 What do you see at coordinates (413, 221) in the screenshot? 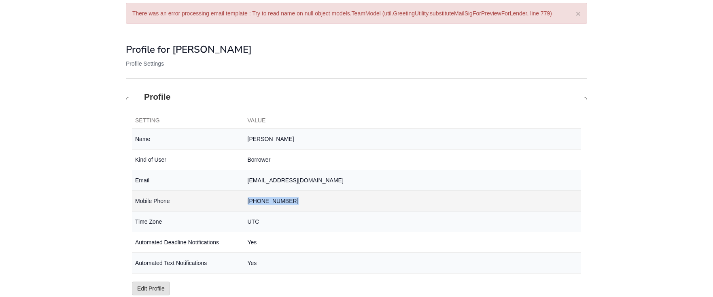
I see `td: UTC` at bounding box center [413, 221].